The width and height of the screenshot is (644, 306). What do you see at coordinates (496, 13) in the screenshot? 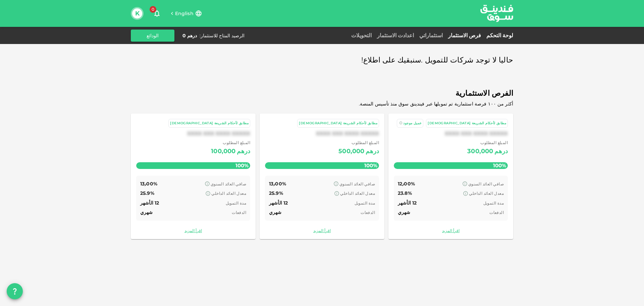
I see `a: logo` at bounding box center [496, 13].